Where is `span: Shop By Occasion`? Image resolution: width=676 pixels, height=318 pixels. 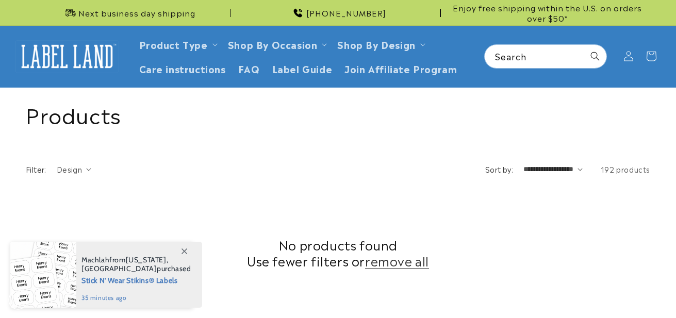 span: Shop By Occasion is located at coordinates (273, 44).